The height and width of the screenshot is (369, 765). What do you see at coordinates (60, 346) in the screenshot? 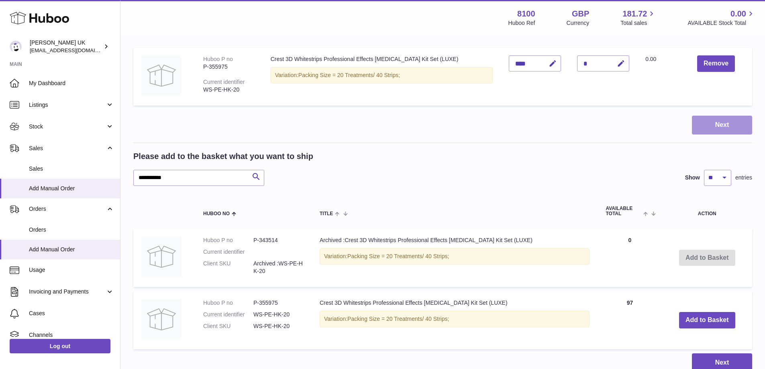
I see `a: Log out` at bounding box center [60, 346].